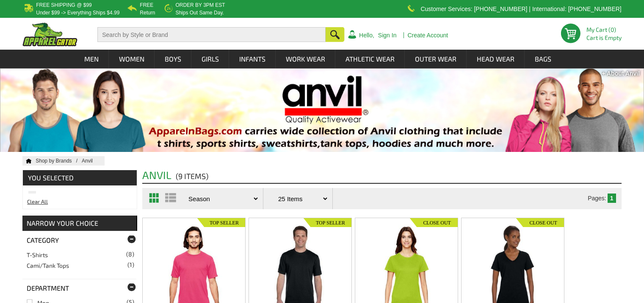  What do you see at coordinates (173, 59) in the screenshot?
I see `a: Boys` at bounding box center [173, 59].